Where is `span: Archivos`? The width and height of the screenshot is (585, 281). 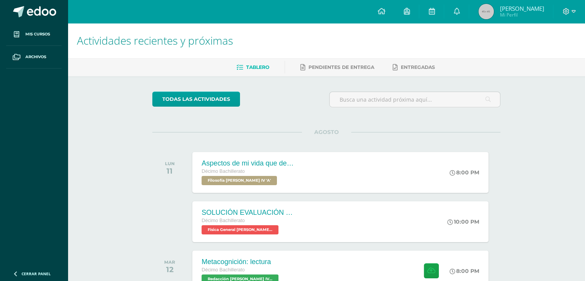
span: Archivos is located at coordinates (36, 57).